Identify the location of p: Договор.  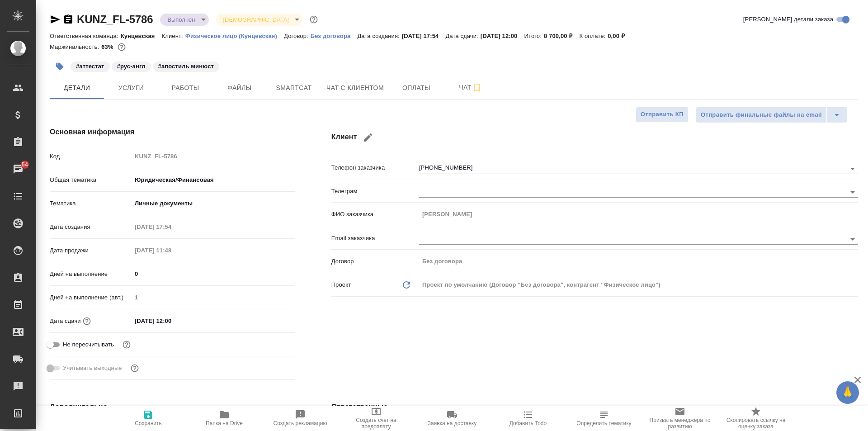
(375, 261).